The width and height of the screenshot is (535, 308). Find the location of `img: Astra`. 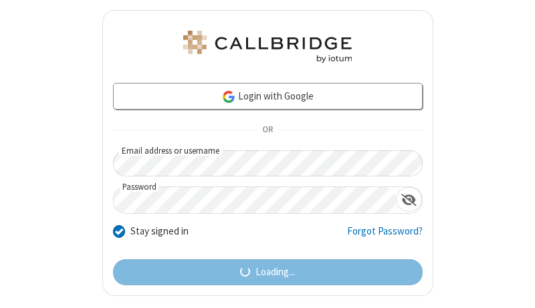

img: Astra is located at coordinates (267, 47).